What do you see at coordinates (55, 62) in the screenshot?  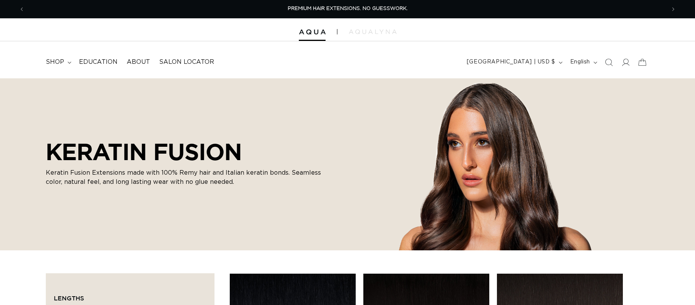 I see `span: shop` at bounding box center [55, 62].